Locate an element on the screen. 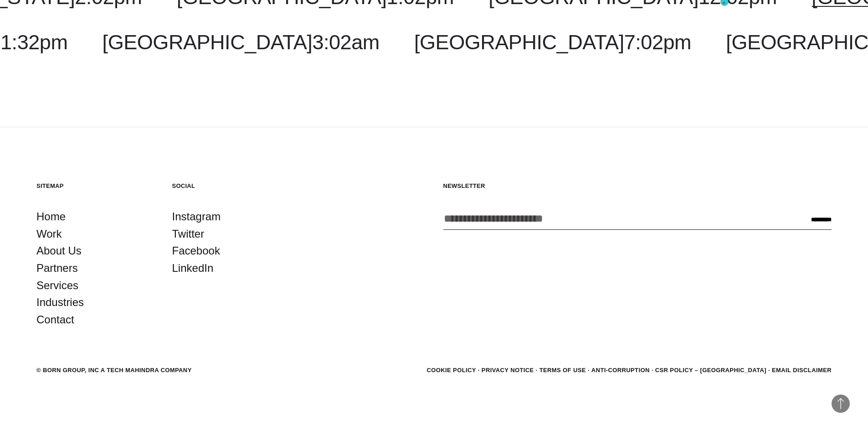 The height and width of the screenshot is (431, 868). span: 3:02am is located at coordinates (345, 42).